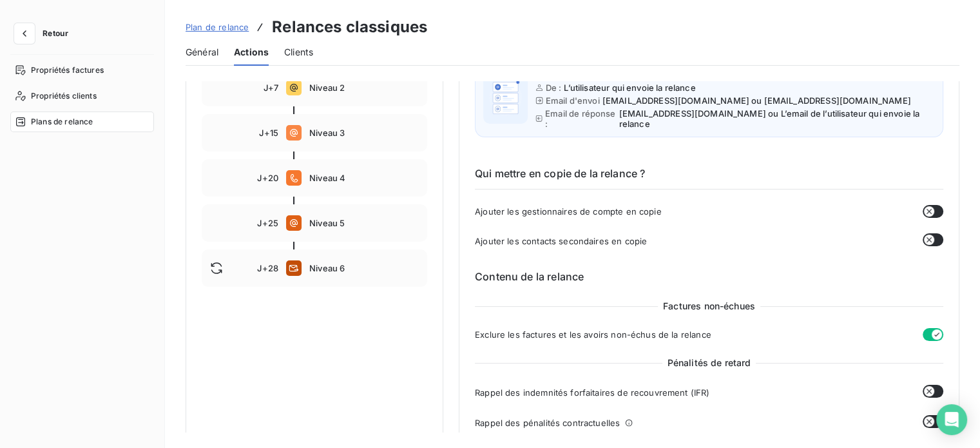 The height and width of the screenshot is (448, 980). I want to click on span: J+15, so click(268, 133).